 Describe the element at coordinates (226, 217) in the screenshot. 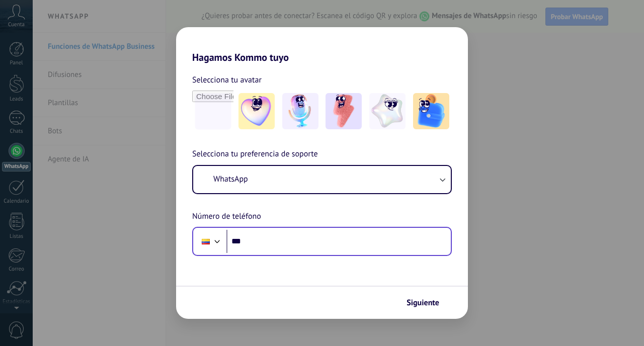

I see `span: Número de teléfono` at that location.